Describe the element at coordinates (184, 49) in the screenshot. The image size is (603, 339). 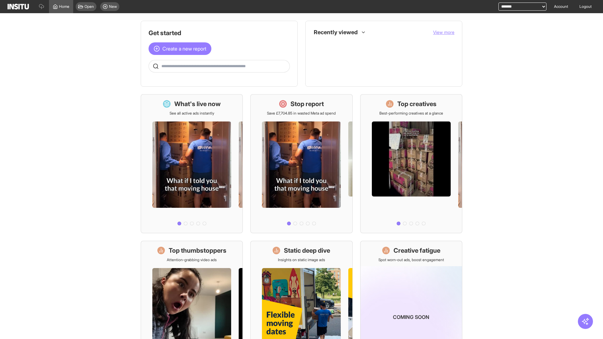
I see `span: Create a new report` at that location.